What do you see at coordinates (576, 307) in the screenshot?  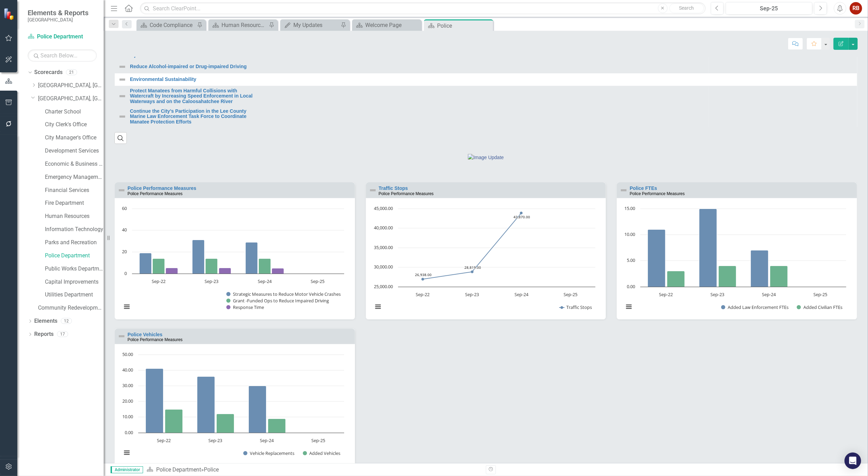 I see `button: Show Traffic Stops` at bounding box center [576, 307].